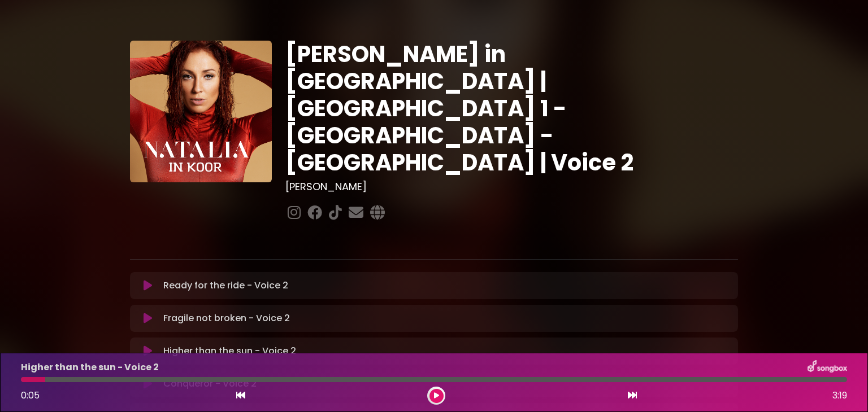 The width and height of the screenshot is (868, 412). What do you see at coordinates (226, 286) in the screenshot?
I see `p: Ready for the ride - Voice 2` at bounding box center [226, 286].